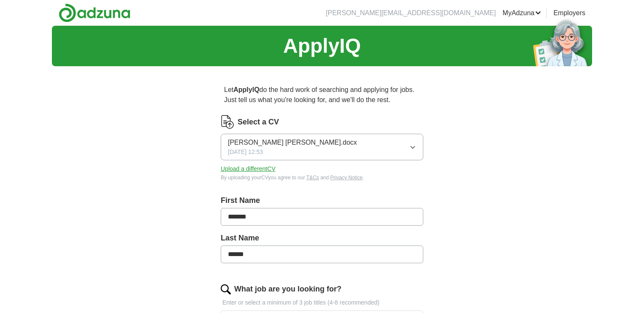  I want to click on a: Privacy Notice, so click(347, 178).